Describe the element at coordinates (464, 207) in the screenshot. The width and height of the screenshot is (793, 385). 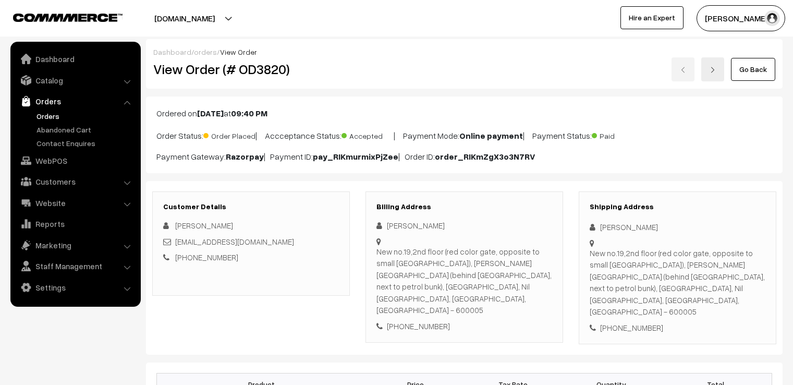
I see `h3: Billing Address` at that location.